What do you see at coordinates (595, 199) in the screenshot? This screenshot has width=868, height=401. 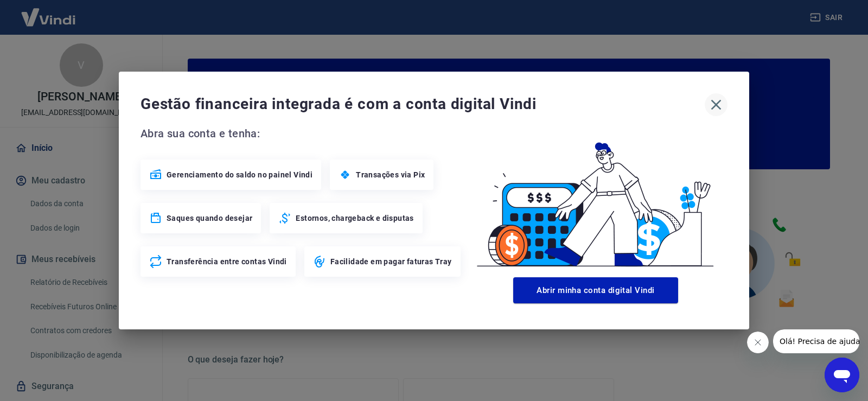 I see `img: Good Billing` at bounding box center [595, 199].